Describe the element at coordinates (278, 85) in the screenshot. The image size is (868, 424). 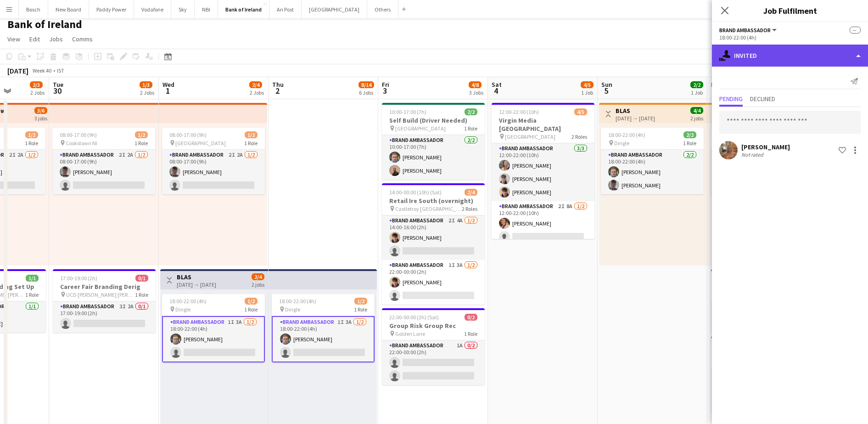
I see `span: Thu` at that location.